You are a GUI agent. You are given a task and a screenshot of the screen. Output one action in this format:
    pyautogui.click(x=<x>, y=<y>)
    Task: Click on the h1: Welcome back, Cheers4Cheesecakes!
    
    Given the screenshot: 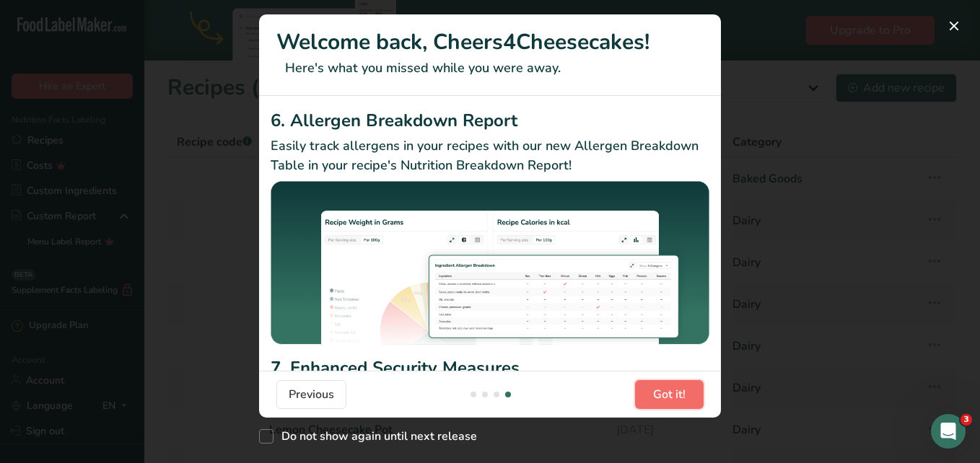 What is the action you would take?
    pyautogui.click(x=490, y=42)
    